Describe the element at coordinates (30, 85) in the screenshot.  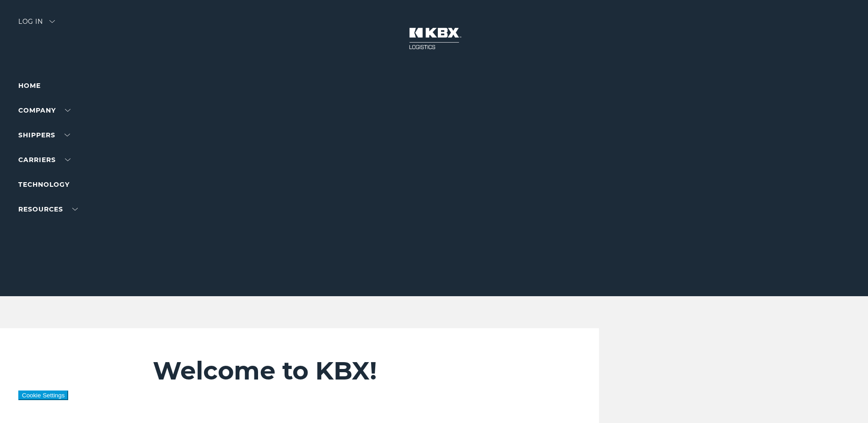
I see `a: Home` at that location.